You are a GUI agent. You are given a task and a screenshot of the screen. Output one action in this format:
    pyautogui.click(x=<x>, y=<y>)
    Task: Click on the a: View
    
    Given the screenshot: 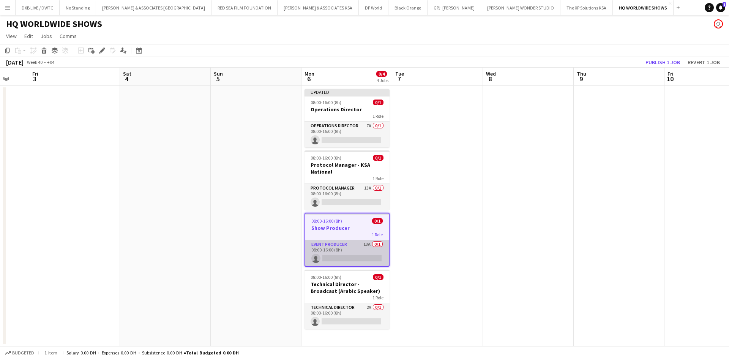 What is the action you would take?
    pyautogui.click(x=11, y=36)
    